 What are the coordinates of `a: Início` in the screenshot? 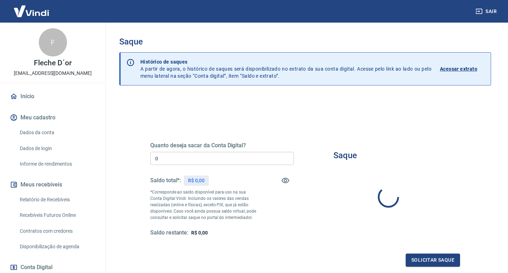 It's located at (53, 96).